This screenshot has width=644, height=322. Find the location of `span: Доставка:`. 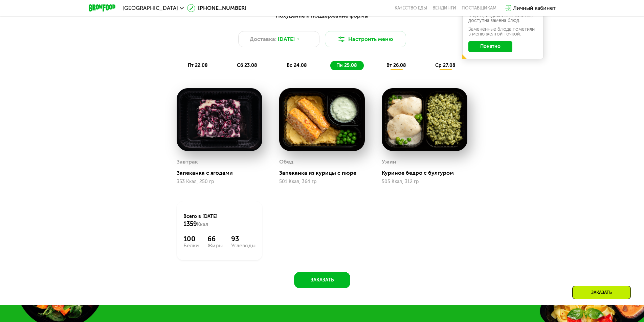

span: Доставка: is located at coordinates (263, 39).